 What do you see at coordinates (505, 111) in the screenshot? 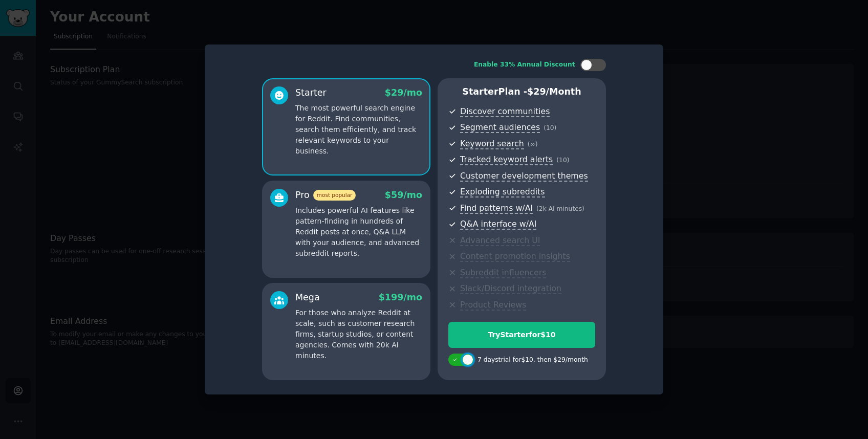
I see `span: Discover communities` at bounding box center [505, 111].